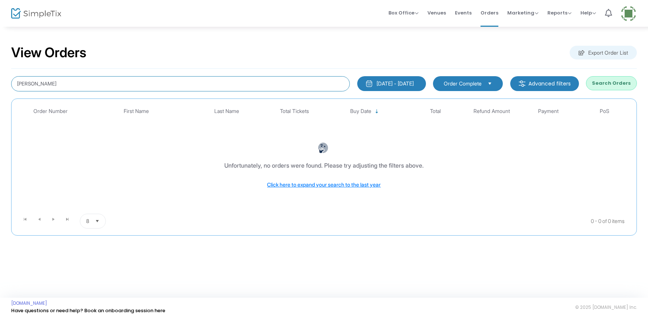 The height and width of the screenshot is (320, 648). What do you see at coordinates (604, 111) in the screenshot?
I see `span: PoS` at bounding box center [604, 111].